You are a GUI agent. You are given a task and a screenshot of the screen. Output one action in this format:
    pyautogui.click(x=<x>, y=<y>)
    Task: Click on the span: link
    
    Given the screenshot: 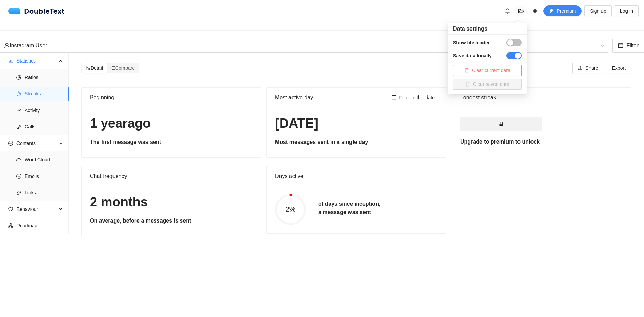 What is the action you would take?
    pyautogui.click(x=19, y=193)
    